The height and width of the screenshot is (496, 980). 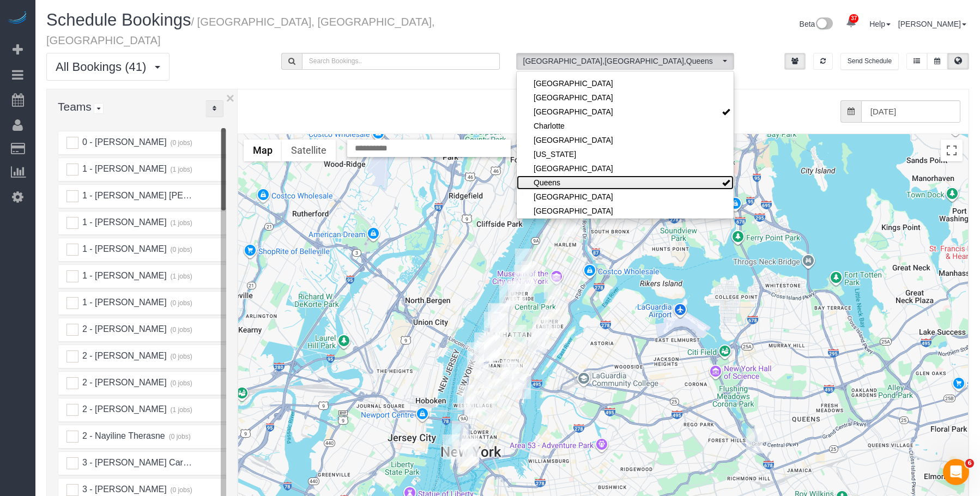 What do you see at coordinates (625, 83) in the screenshot?
I see `li: Boston` at bounding box center [625, 83].